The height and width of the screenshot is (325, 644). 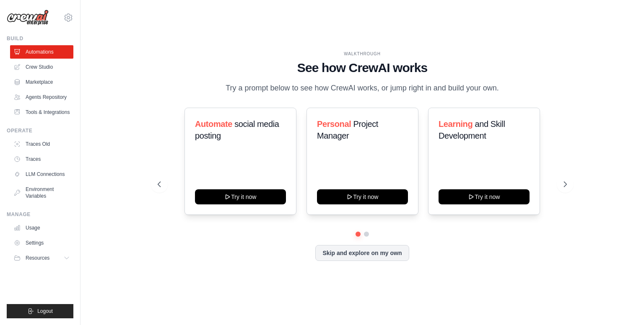 What do you see at coordinates (40, 38) in the screenshot?
I see `div: Build` at bounding box center [40, 38].